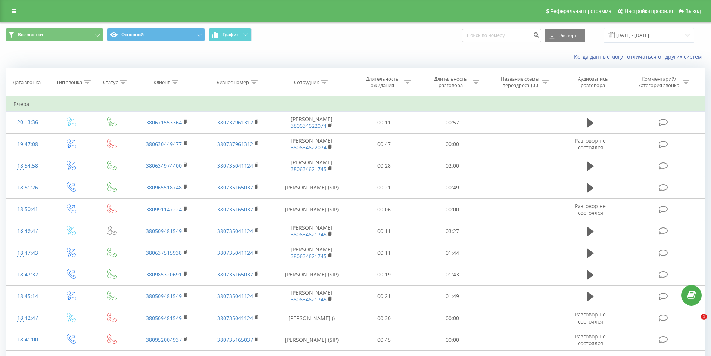  What do you see at coordinates (693, 11) in the screenshot?
I see `span: Выход` at bounding box center [693, 11].